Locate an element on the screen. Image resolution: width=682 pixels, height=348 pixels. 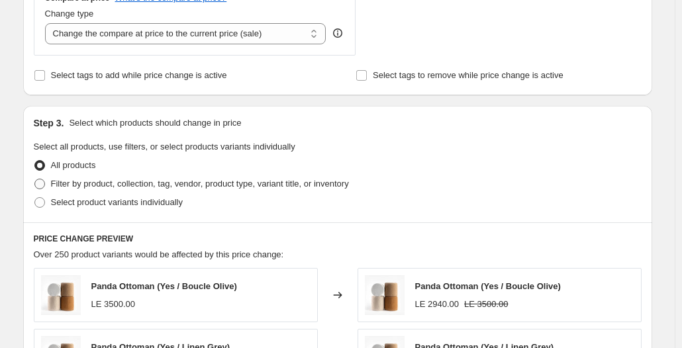
div: help is located at coordinates (337, 33).